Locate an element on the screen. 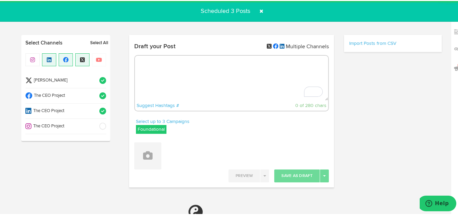  a: Import Posts from CSV is located at coordinates (373, 42).